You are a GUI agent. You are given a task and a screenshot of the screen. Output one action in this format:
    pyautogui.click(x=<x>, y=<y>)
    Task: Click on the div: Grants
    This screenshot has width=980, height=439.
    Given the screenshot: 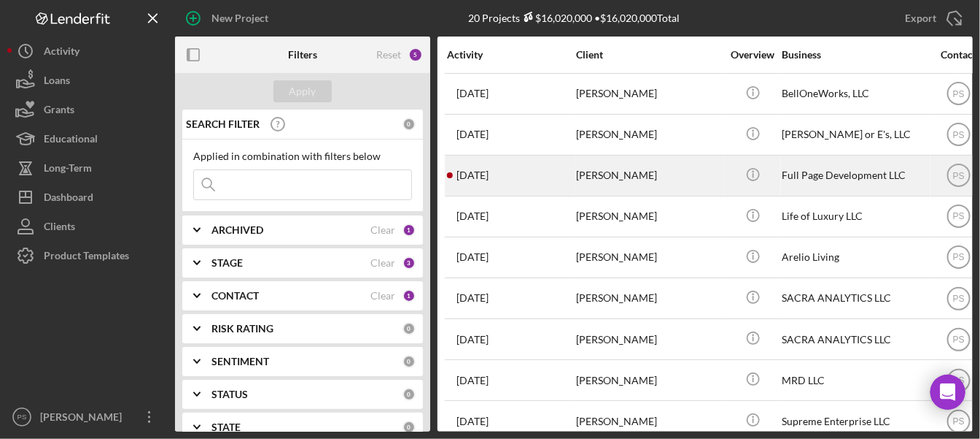 What is the action you would take?
    pyautogui.click(x=59, y=111)
    